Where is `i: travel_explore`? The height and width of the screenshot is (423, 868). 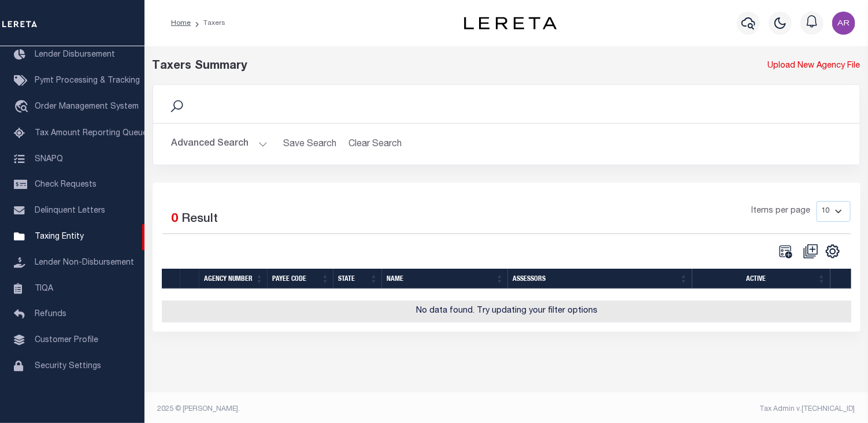
i: travel_explore is located at coordinates (23, 108).